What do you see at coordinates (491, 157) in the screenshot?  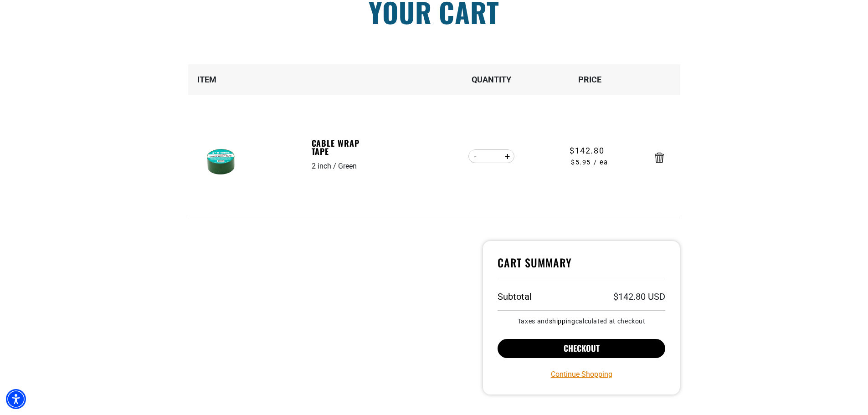 I see `input: Quantity for Cable Wrap Tape` at bounding box center [491, 157].